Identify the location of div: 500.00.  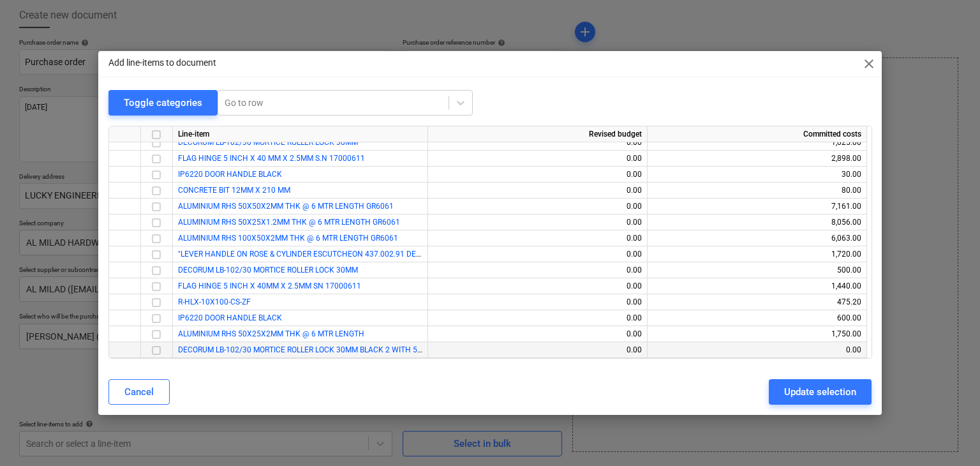
(757, 270).